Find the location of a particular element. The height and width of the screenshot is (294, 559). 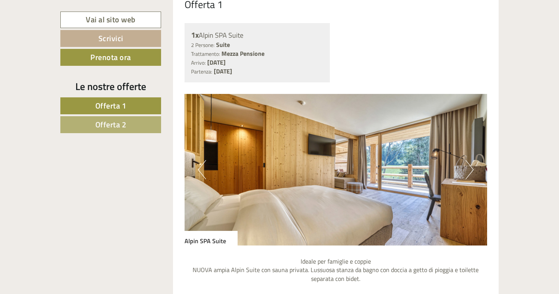

span: Offerta 1 is located at coordinates (111, 105).